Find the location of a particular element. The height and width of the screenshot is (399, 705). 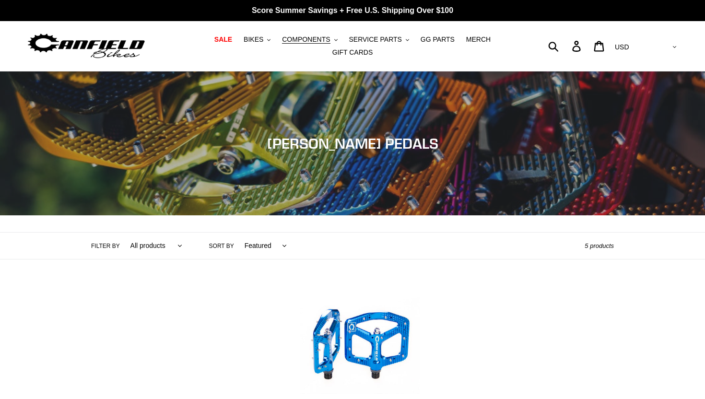

span: MERCH is located at coordinates (478, 39).